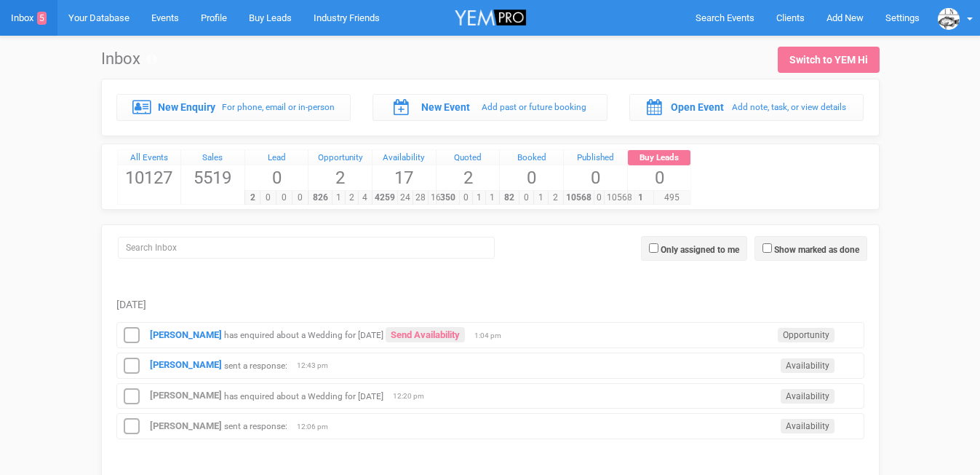 Image resolution: width=980 pixels, height=475 pixels. Describe the element at coordinates (949, 19) in the screenshot. I see `img: data` at that location.